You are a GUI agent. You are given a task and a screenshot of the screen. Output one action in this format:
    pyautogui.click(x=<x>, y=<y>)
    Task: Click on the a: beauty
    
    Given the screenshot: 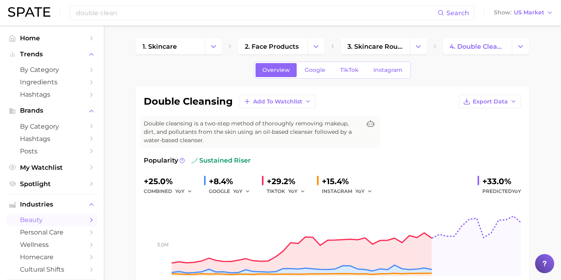 What is the action you would take?
    pyautogui.click(x=52, y=219)
    